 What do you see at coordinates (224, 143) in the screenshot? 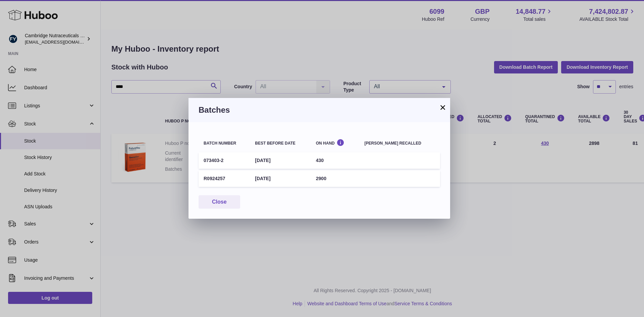
I see `div: Batch number` at bounding box center [224, 143].